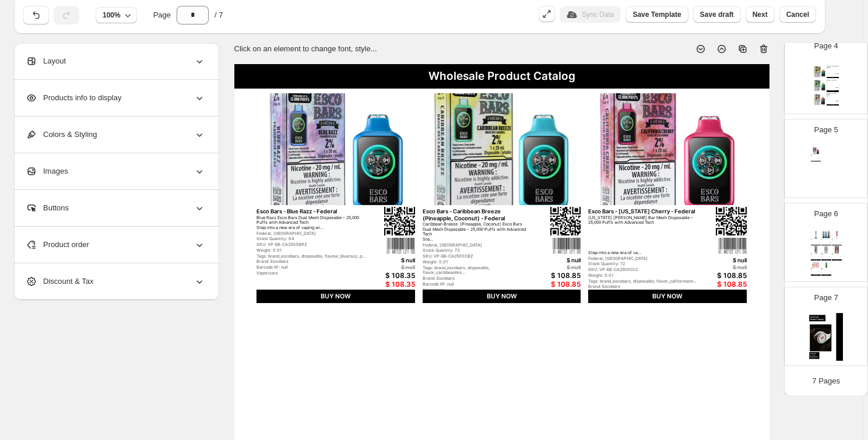  Describe the element at coordinates (830, 69) in the screenshot. I see `div: SKU: VP-EB-CA2500PPO` at that location.